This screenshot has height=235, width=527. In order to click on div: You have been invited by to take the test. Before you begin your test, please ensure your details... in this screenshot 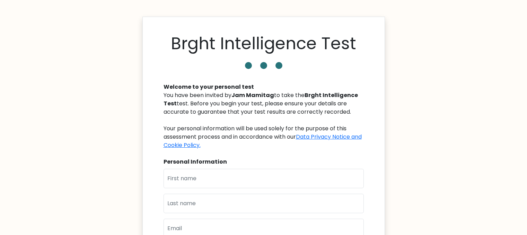, I will do `click(264, 120)`.